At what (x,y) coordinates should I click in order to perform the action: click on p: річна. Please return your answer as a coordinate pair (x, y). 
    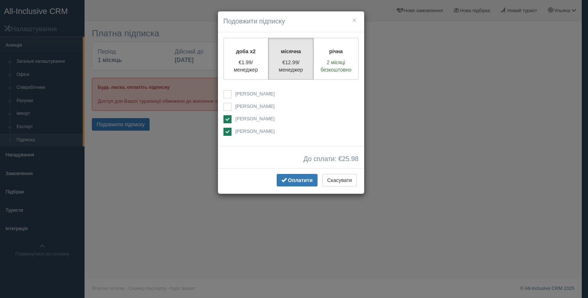
    Looking at the image, I should click on (336, 51).